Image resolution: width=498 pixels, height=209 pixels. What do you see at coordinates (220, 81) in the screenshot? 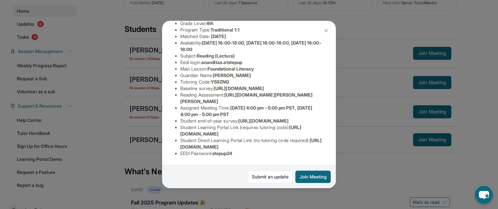
I see `span: Y58ZNQ` at bounding box center [220, 81].